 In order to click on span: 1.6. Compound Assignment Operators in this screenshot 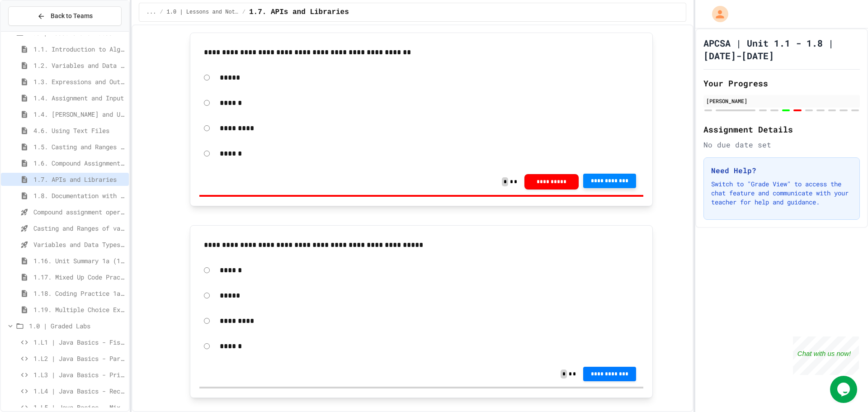, I will do `click(79, 162)`.